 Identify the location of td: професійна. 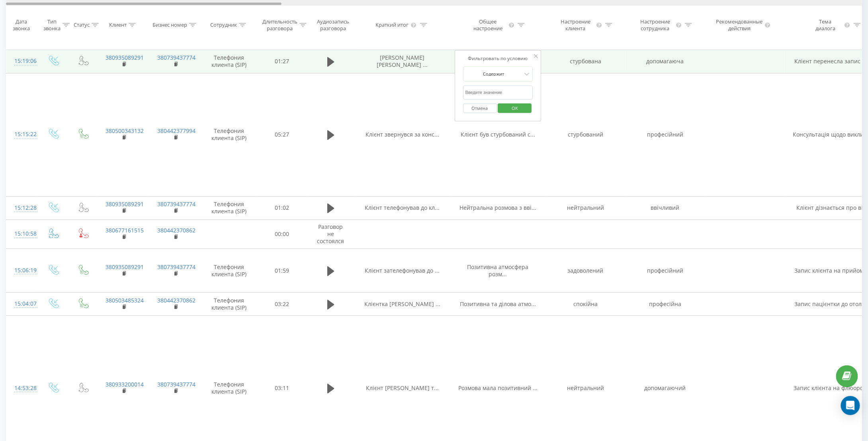
(665, 304).